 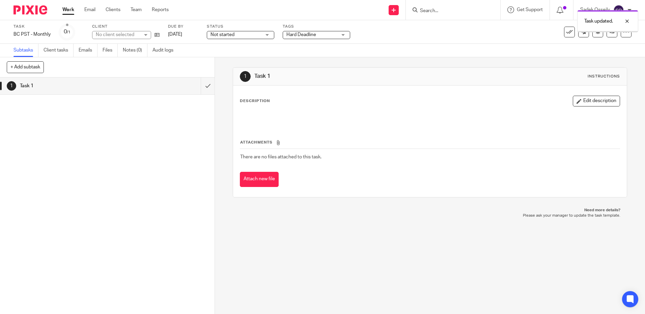 What do you see at coordinates (68, 32) in the screenshot?
I see `small: /1` at bounding box center [68, 32].